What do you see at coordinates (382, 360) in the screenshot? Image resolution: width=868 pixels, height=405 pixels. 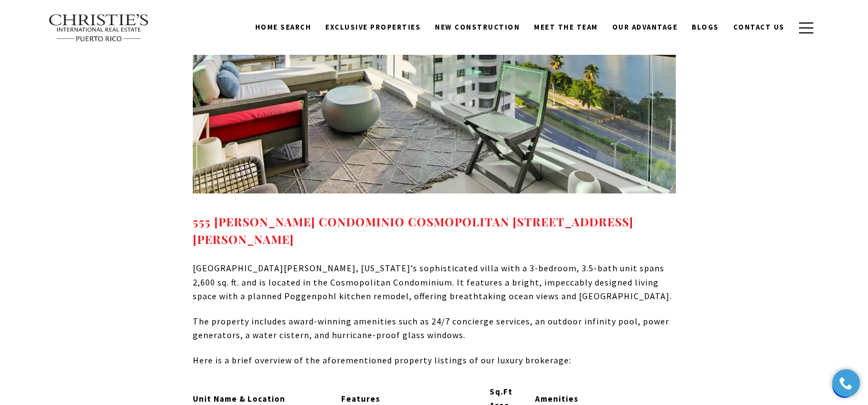 I see `span: Here is a brief overview of the aforementioned property listings of our luxury brokerage:` at bounding box center [382, 360].